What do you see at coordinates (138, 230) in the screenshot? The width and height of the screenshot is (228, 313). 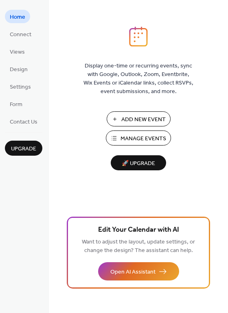 I see `span: Edit Your Calendar with AI` at bounding box center [138, 230].